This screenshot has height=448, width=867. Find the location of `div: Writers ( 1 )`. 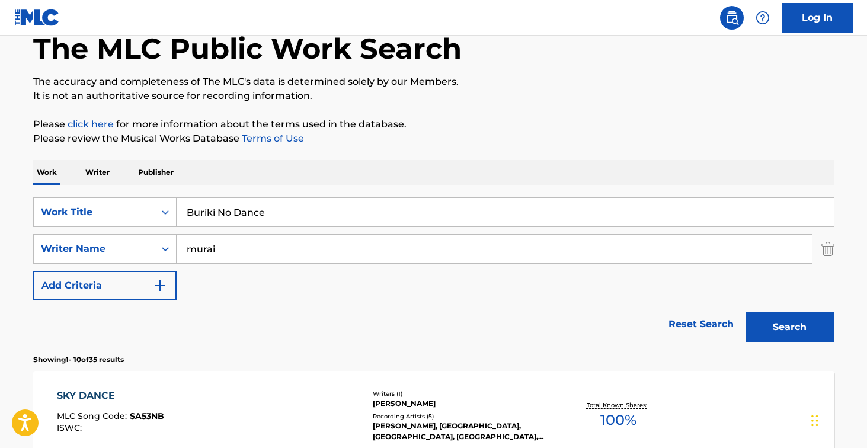

div: Writers ( 1 ) is located at coordinates (462, 394).